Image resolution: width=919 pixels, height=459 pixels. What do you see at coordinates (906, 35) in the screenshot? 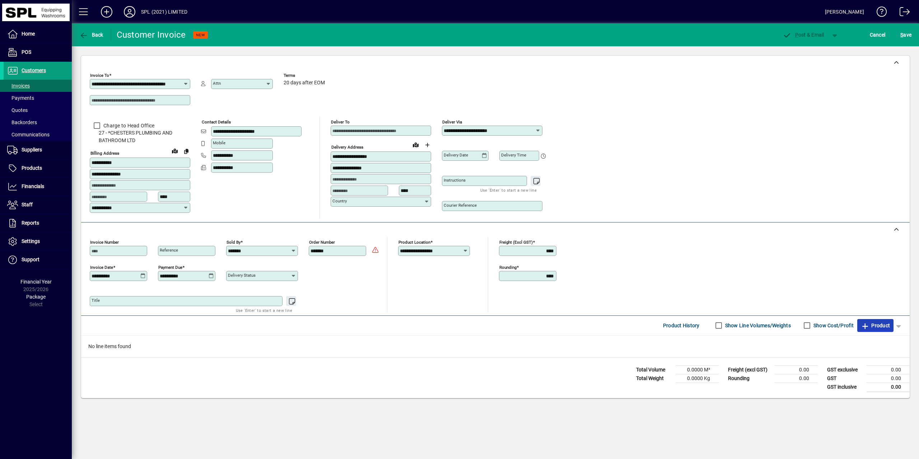
I see `button: Save` at bounding box center [906, 35].